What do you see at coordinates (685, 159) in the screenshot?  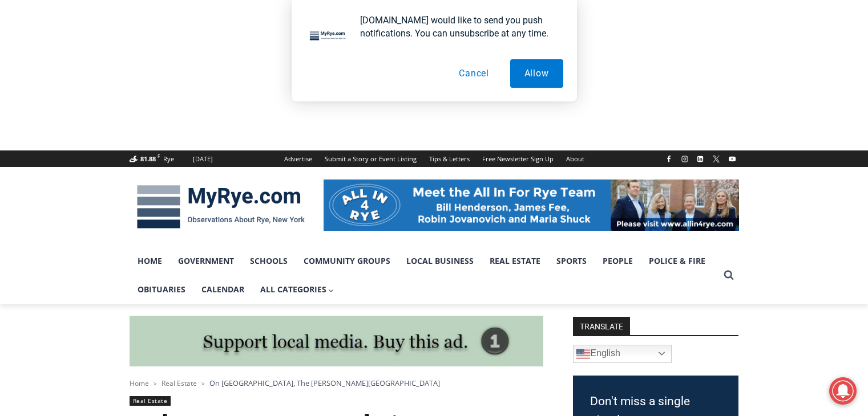 I see `a: Instagram` at bounding box center [685, 159].